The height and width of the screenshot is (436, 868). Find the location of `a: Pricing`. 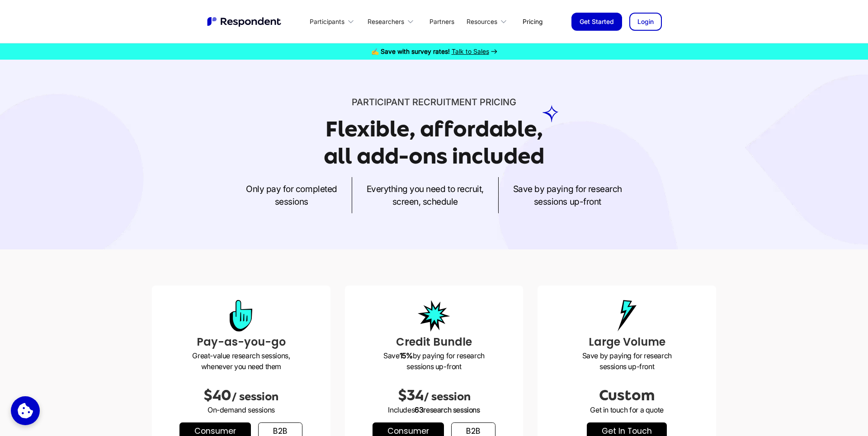

a: Pricing is located at coordinates (532, 21).